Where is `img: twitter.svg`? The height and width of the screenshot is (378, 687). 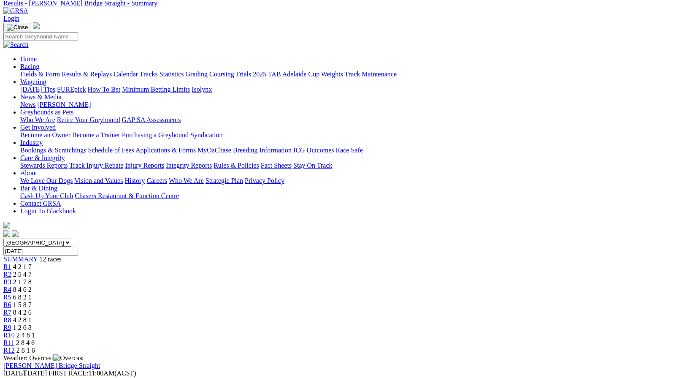 img: twitter.svg is located at coordinates (15, 233).